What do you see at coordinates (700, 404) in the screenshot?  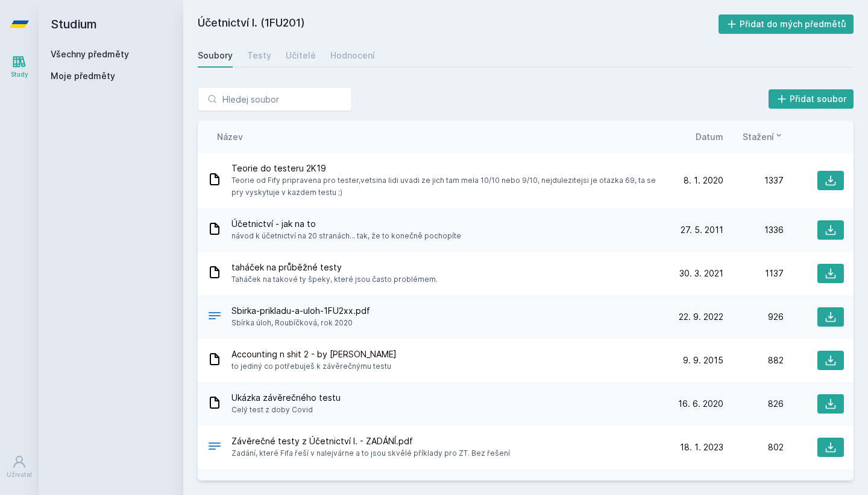 I see `span: 16. 6. 2020` at bounding box center [700, 404].